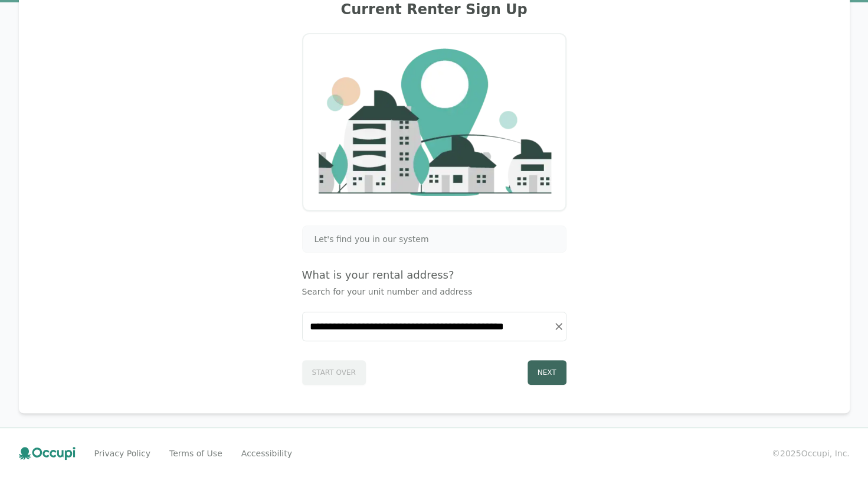  Describe the element at coordinates (122, 453) in the screenshot. I see `a: Privacy Policy` at that location.